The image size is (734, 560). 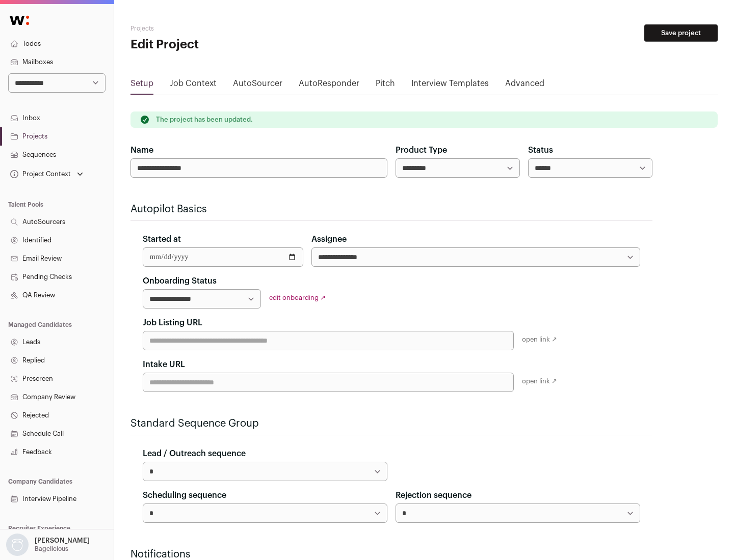 I want to click on h2: Standard Sequence Group, so click(x=391, y=424).